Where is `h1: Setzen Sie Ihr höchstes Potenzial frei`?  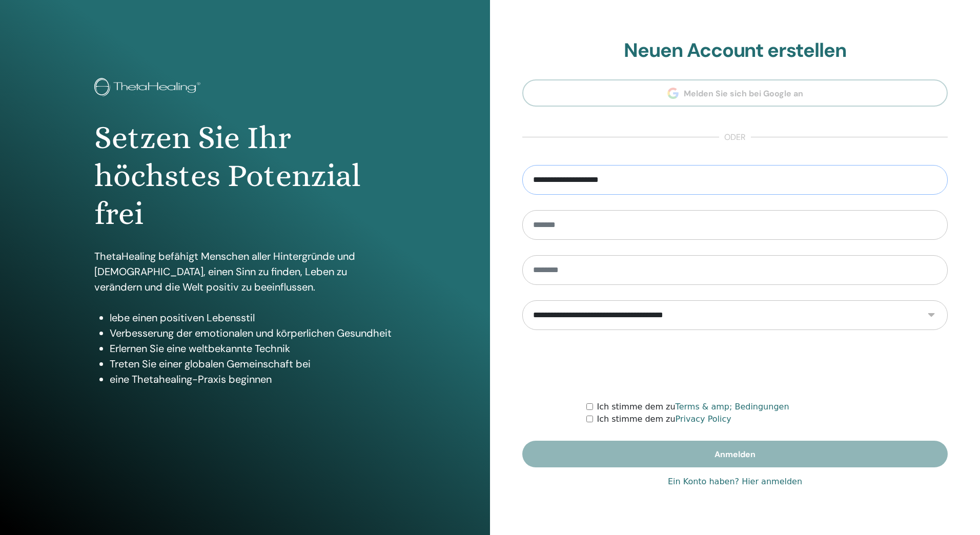 h1: Setzen Sie Ihr höchstes Potenzial frei is located at coordinates (245, 176).